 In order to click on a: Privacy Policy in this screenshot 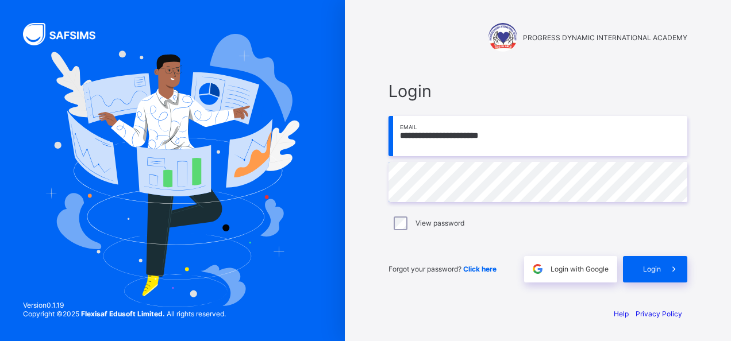, I will do `click(659, 314)`.